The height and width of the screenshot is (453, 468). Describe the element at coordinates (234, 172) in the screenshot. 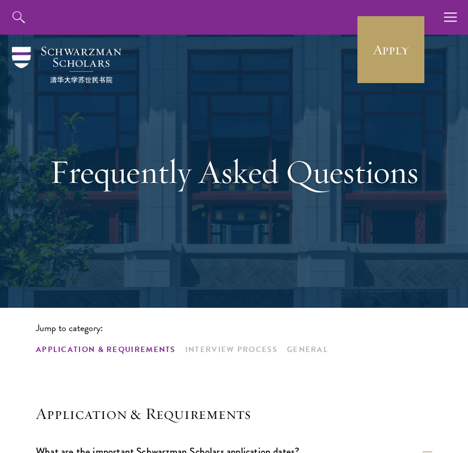

I see `h1: Frequently Asked Questions` at that location.